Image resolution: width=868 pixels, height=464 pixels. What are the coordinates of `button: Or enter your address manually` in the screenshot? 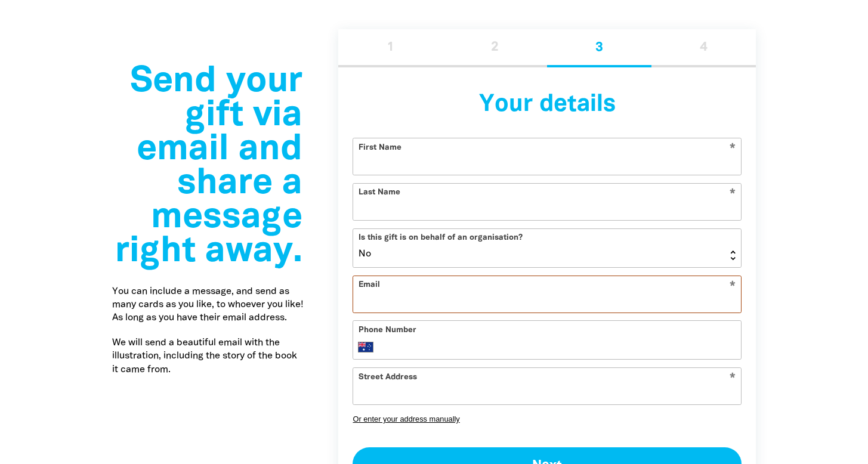 It's located at (547, 419).